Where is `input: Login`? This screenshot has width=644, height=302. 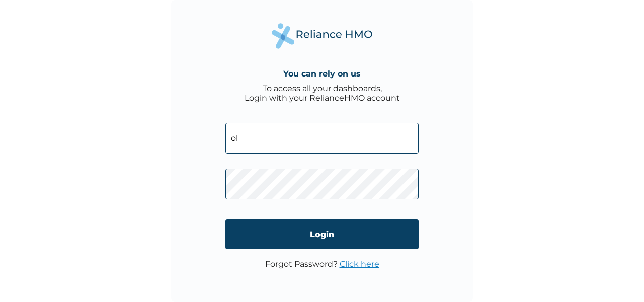
input: Login is located at coordinates (322, 234).